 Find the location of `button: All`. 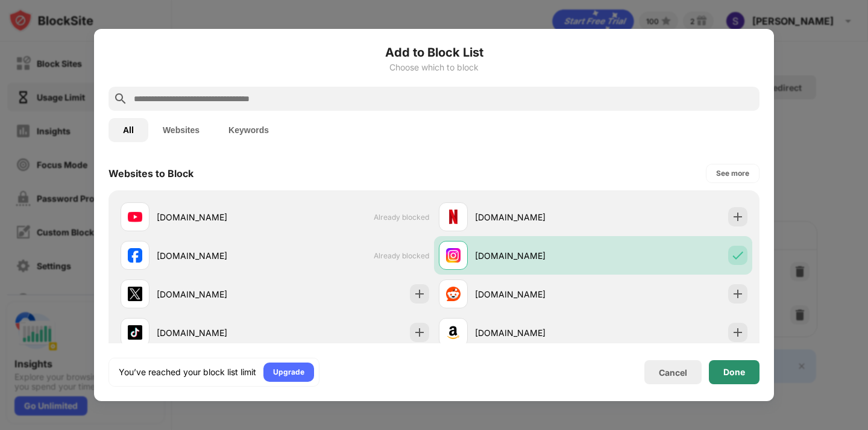

button: All is located at coordinates (129, 130).